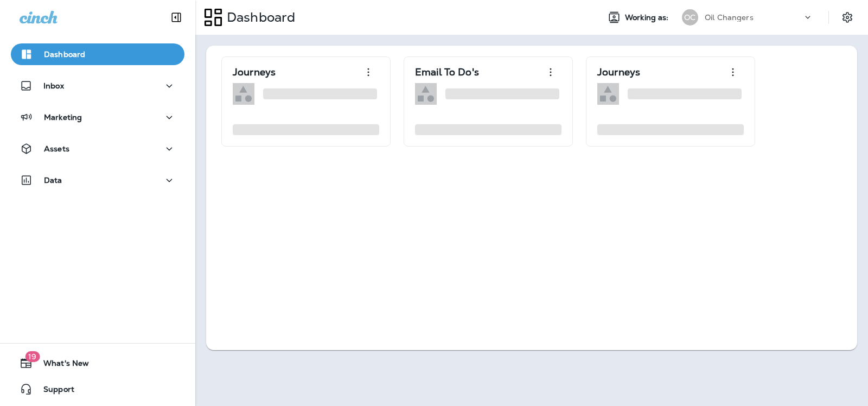  I want to click on div: OC, so click(690, 17).